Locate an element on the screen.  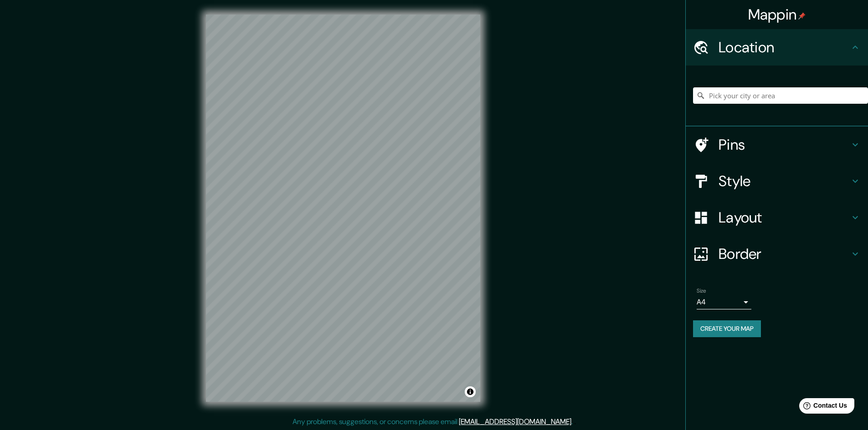
h4: Border is located at coordinates (784, 254).